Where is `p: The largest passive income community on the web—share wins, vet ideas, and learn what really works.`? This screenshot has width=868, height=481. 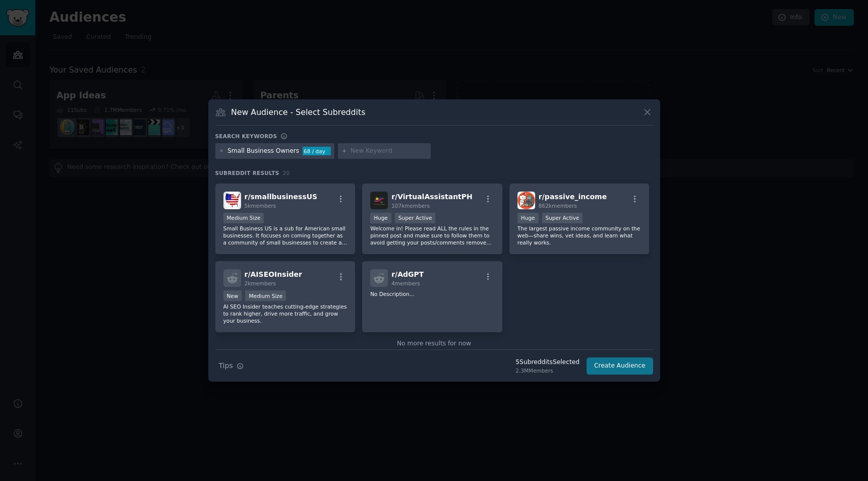
p: The largest passive income community on the web—share wins, vet ideas, and learn what really works. is located at coordinates (580, 235).